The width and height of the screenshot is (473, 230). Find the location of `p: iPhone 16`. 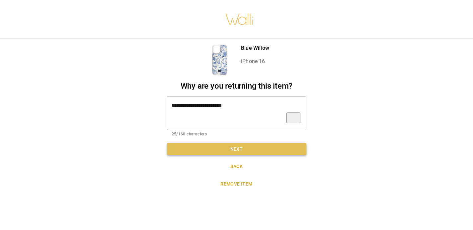

p: iPhone 16 is located at coordinates (255, 61).